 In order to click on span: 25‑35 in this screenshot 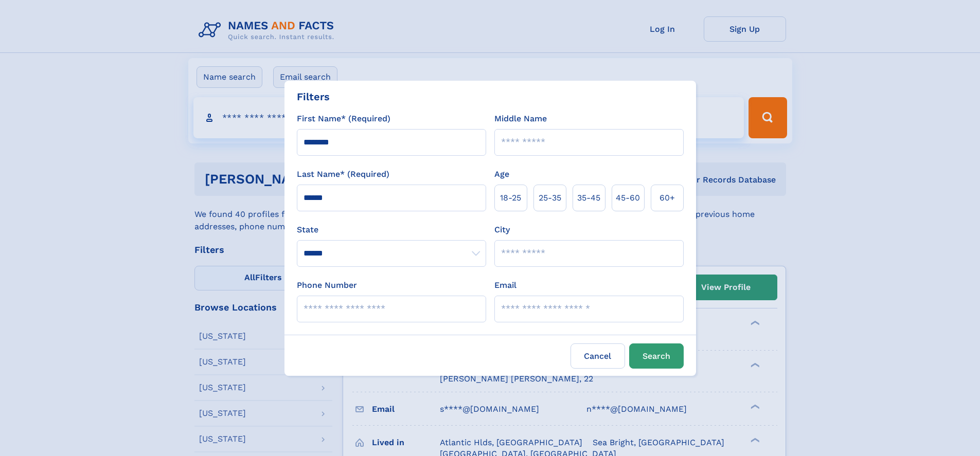, I will do `click(550, 198)`.